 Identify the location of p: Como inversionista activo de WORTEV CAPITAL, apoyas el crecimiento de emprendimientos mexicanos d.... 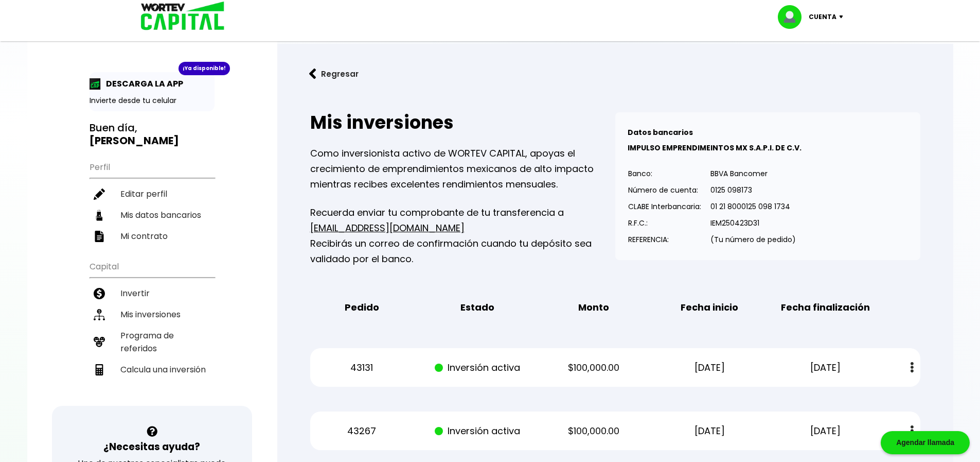
(462, 169).